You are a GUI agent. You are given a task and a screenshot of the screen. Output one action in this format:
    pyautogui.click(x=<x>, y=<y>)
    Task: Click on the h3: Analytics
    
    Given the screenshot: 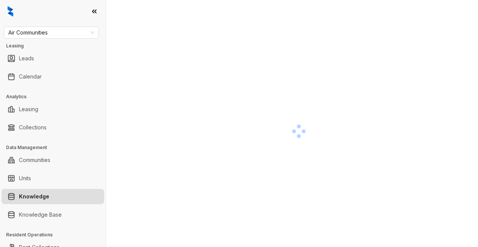 What is the action you would take?
    pyautogui.click(x=56, y=97)
    